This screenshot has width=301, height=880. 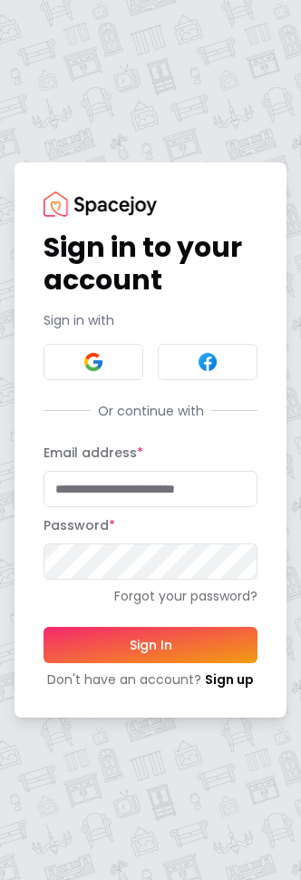 I want to click on span: Or continue with, so click(x=151, y=411).